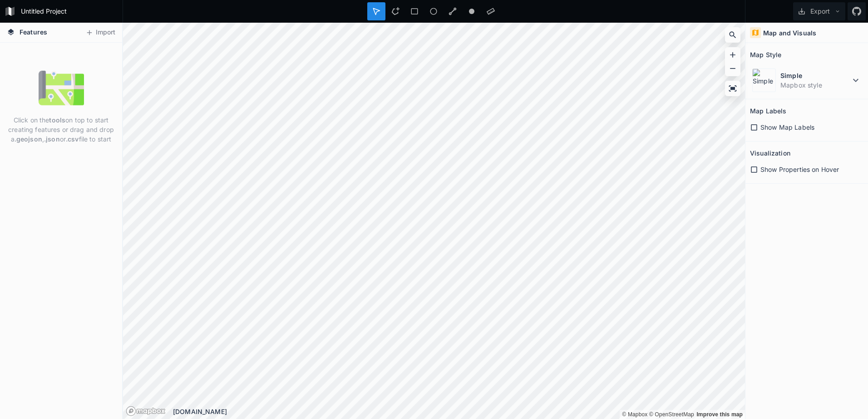  I want to click on dt: Simple, so click(815, 75).